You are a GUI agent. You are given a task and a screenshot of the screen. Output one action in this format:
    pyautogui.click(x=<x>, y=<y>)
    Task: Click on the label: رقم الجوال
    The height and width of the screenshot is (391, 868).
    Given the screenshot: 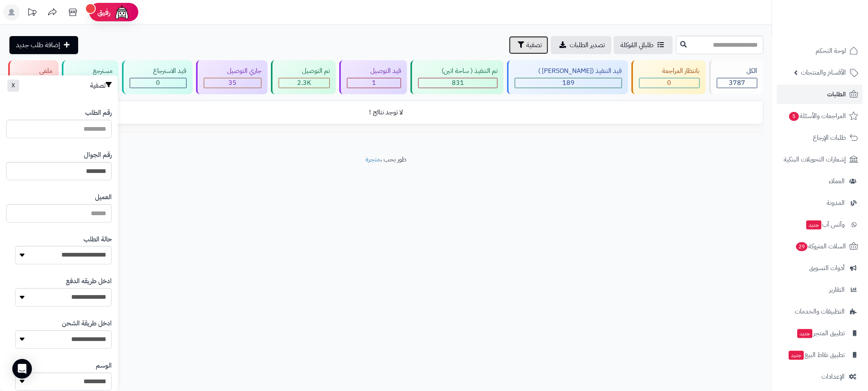 What is the action you would take?
    pyautogui.click(x=98, y=155)
    